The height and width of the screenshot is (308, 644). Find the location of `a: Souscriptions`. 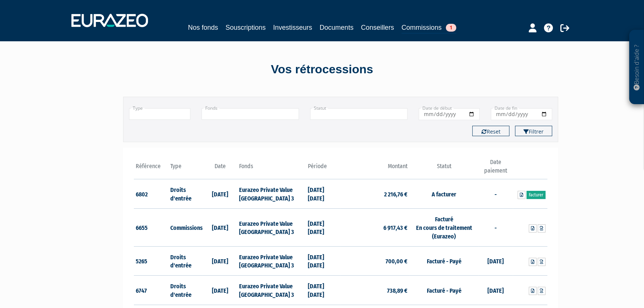

a: Souscriptions is located at coordinates (245, 28).